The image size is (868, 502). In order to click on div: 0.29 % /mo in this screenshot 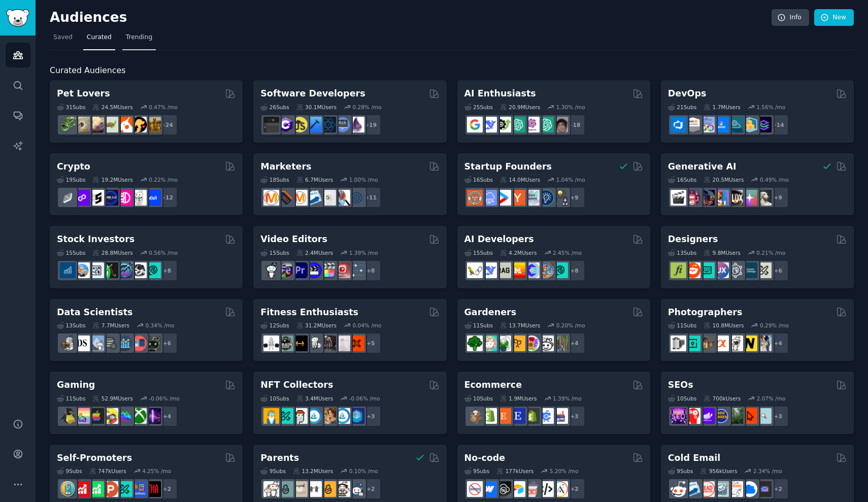, I will do `click(775, 325)`.